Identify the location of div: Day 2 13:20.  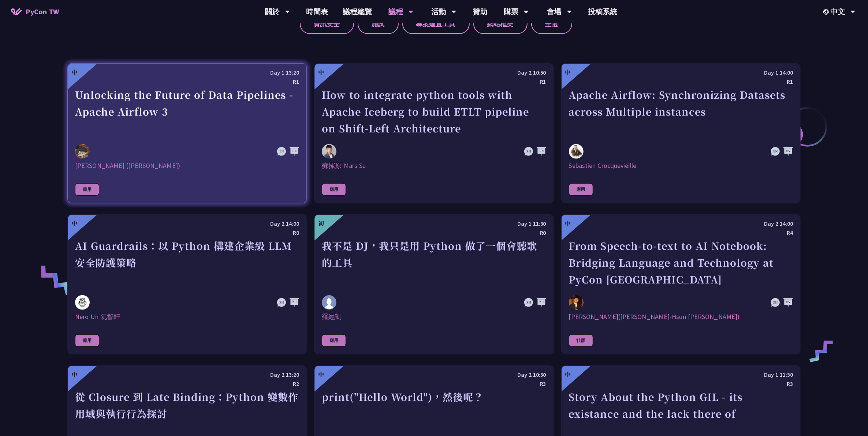
(187, 375).